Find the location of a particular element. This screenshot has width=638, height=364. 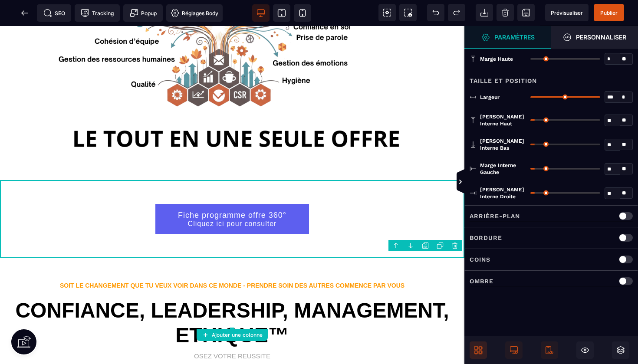

span: Code de suivi is located at coordinates (97, 13).